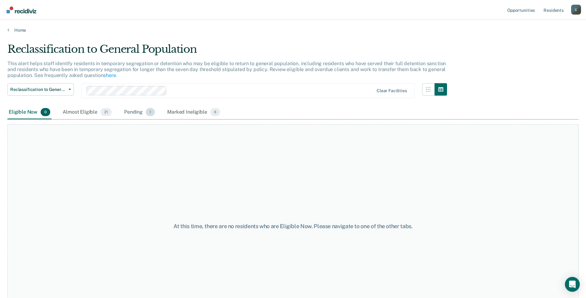 The image size is (586, 298). What do you see at coordinates (38, 89) in the screenshot?
I see `span: Reclassification to General Population` at bounding box center [38, 89].